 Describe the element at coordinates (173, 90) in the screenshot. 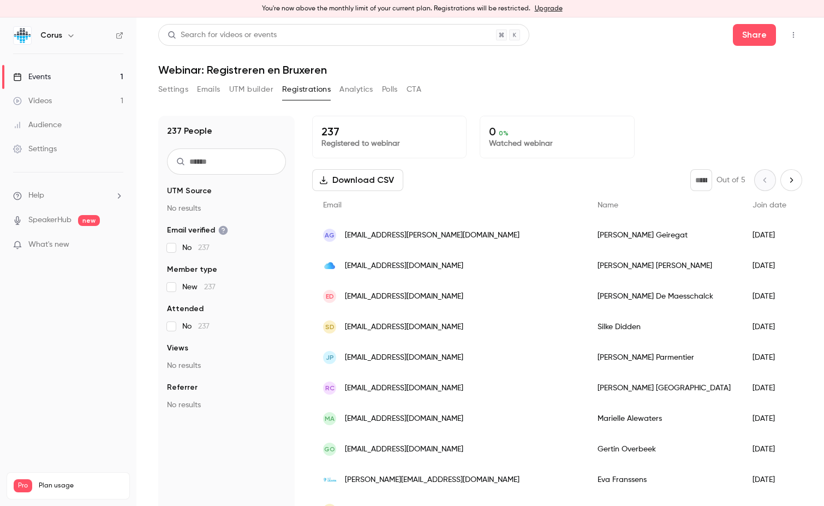

I see `button: Settings` at that location.